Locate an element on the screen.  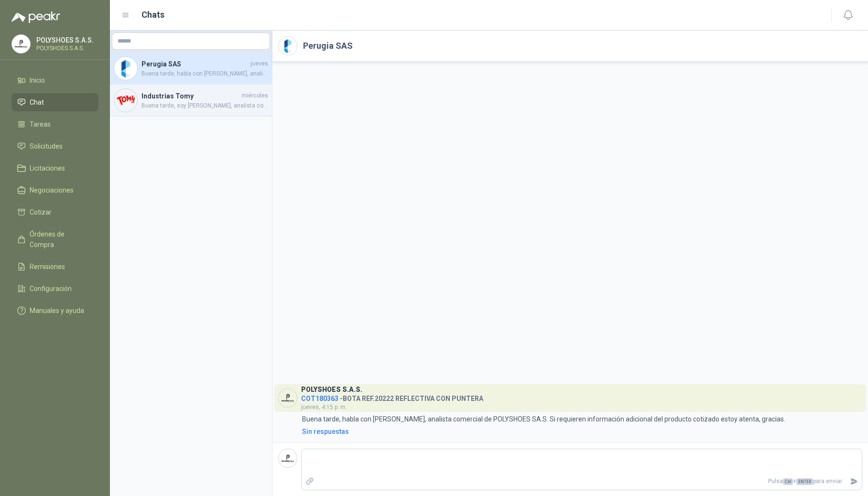
a: Remisiones is located at coordinates (55, 267).